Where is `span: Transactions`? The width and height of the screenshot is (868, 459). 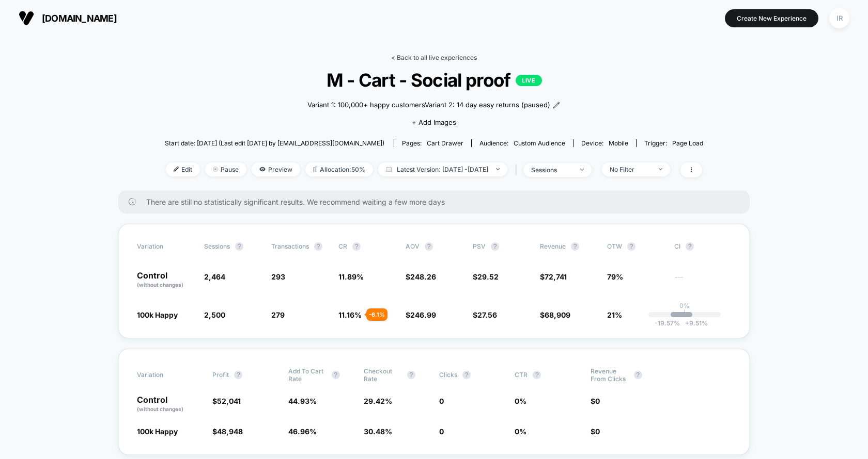 span: Transactions is located at coordinates (289, 246).